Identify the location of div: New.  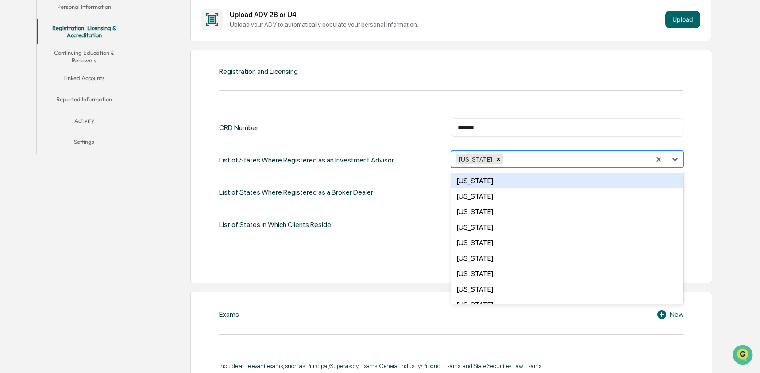
(670, 315).